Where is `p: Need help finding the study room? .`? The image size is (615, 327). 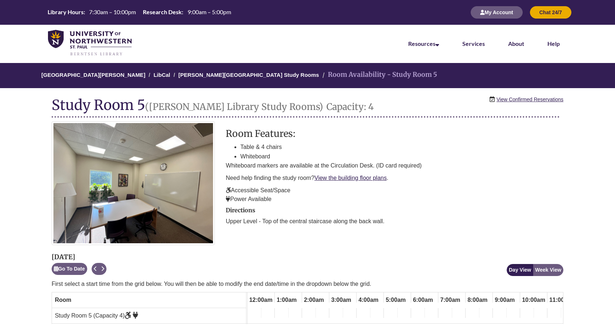 p: Need help finding the study room? . is located at coordinates (395, 178).